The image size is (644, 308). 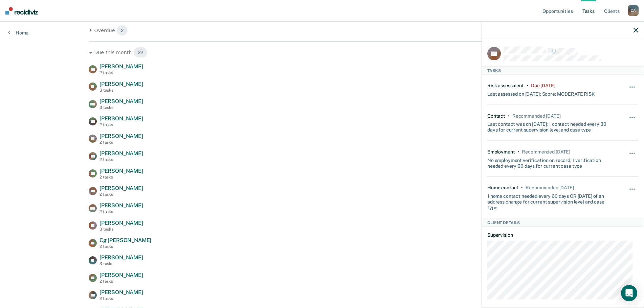 I want to click on span: 22, so click(x=141, y=53).